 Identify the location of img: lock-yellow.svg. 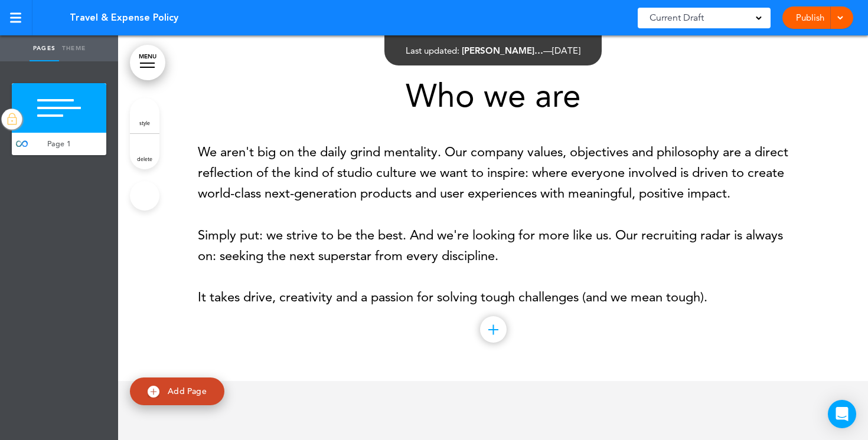
(12, 119).